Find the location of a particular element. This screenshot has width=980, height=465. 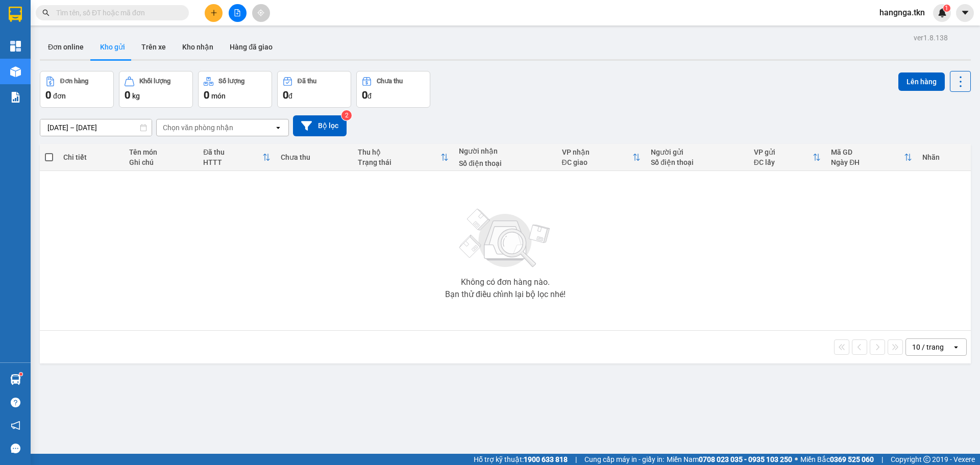

sup: 2 is located at coordinates (347, 115).